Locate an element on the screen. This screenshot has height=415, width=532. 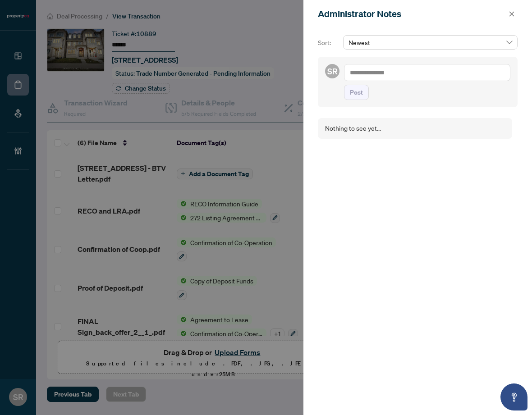
div: Administrator Notes is located at coordinates (411, 14).